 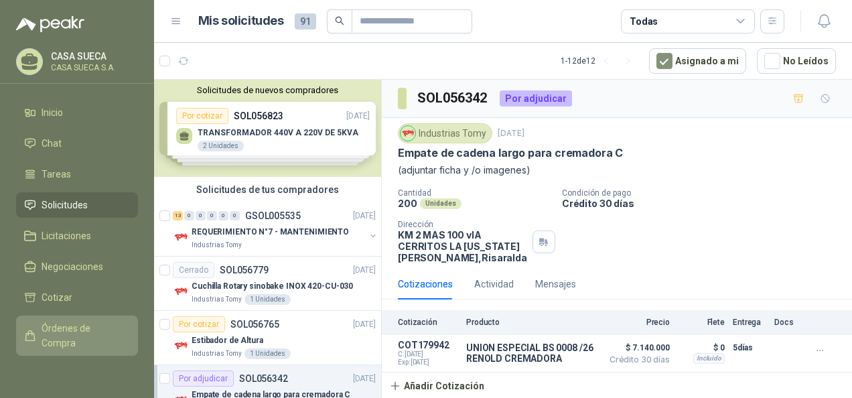 What do you see at coordinates (77, 236) in the screenshot?
I see `a: Licitaciones` at bounding box center [77, 236].